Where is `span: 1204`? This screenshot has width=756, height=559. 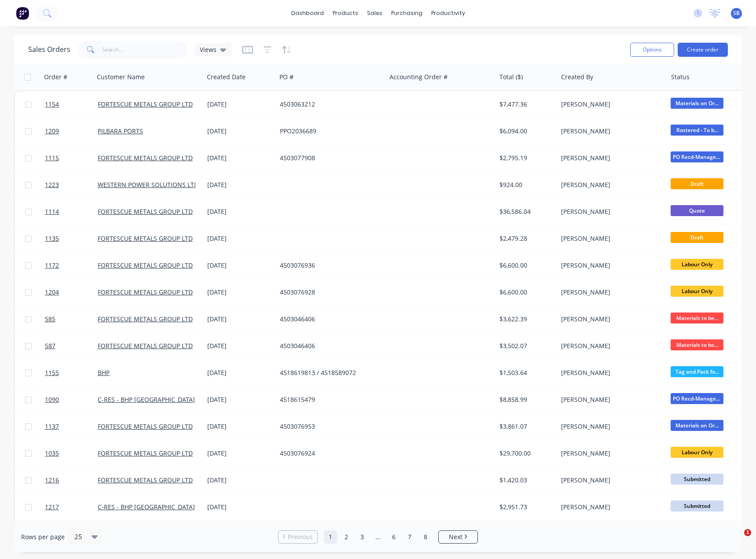
span: 1204 is located at coordinates (52, 292).